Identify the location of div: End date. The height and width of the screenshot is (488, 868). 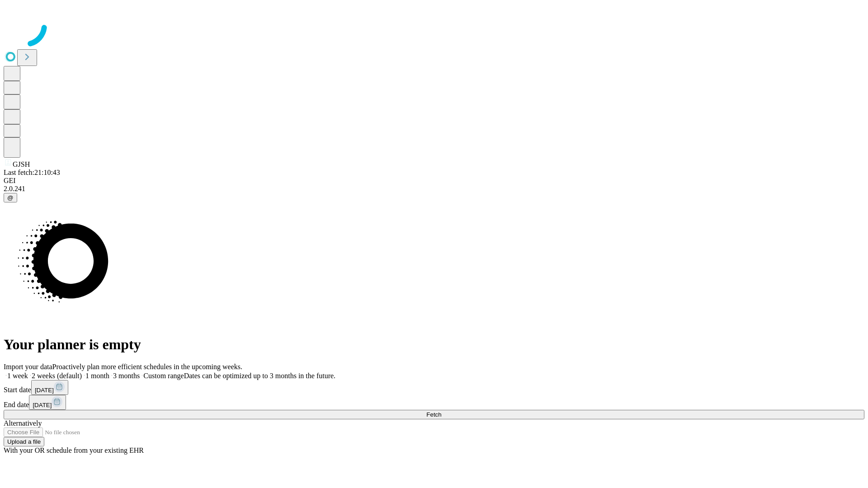
(434, 402).